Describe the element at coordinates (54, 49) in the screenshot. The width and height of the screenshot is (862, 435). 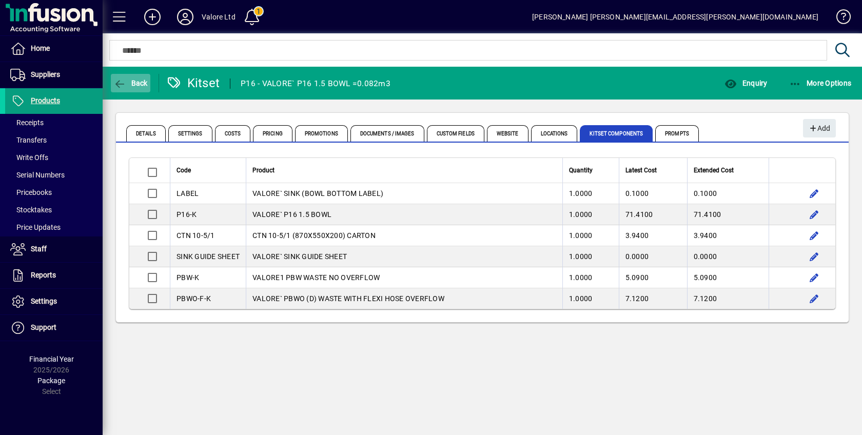
I see `a: Home` at that location.